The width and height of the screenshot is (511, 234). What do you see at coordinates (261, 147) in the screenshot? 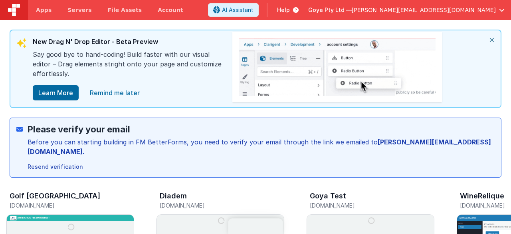
I see `div: Before you can starting building in FM BetterForms, you need to verify your email through the lin...` at bounding box center [261, 147].